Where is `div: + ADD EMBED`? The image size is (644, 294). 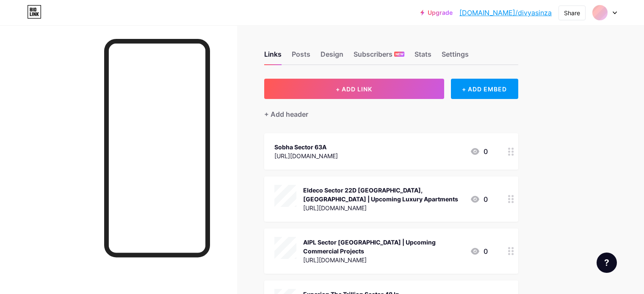 div: + ADD EMBED is located at coordinates (485, 89).